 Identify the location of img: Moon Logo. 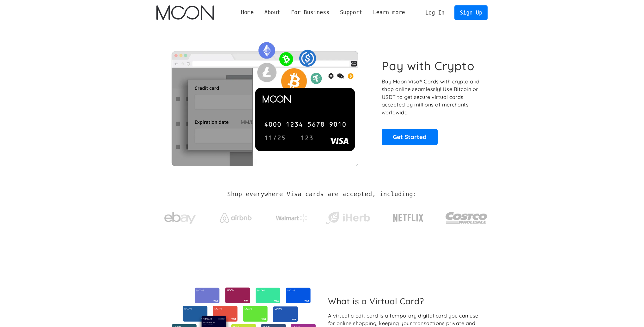
(185, 12).